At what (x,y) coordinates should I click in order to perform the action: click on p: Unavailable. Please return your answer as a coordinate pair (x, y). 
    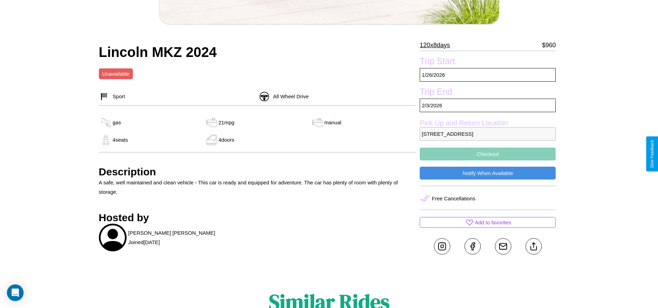
    Looking at the image, I should click on (116, 74).